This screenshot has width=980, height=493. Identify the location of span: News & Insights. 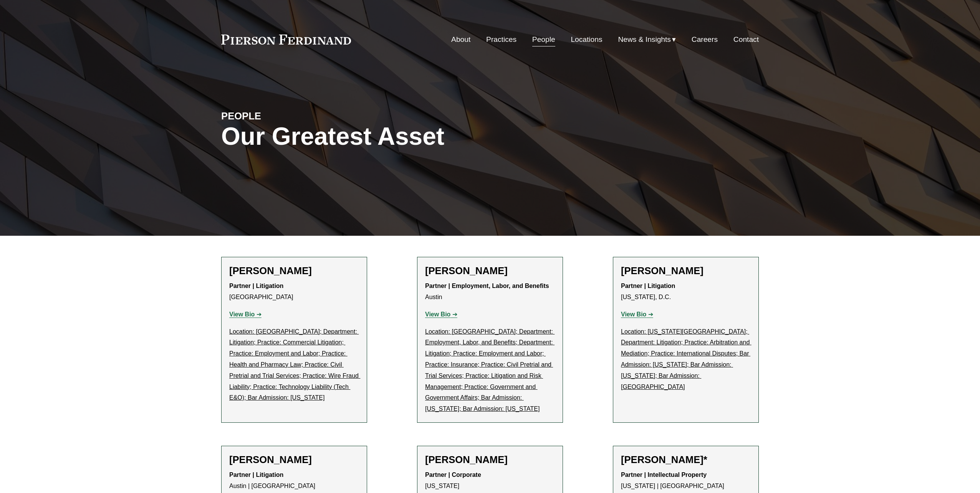
(645, 39).